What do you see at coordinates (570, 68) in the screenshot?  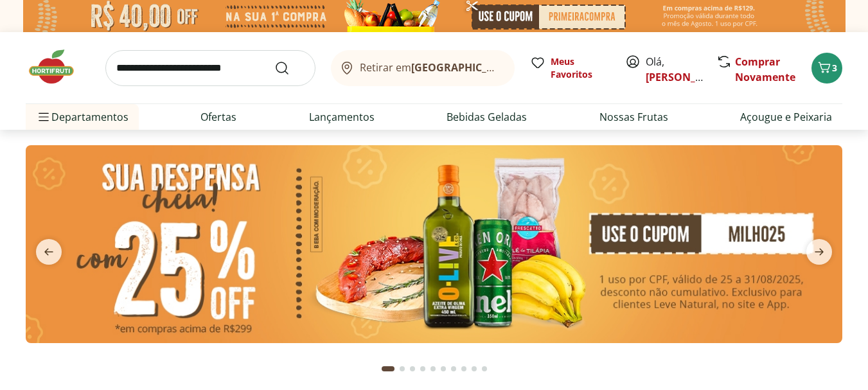 I see `a: Meus Favoritos` at bounding box center [570, 68].